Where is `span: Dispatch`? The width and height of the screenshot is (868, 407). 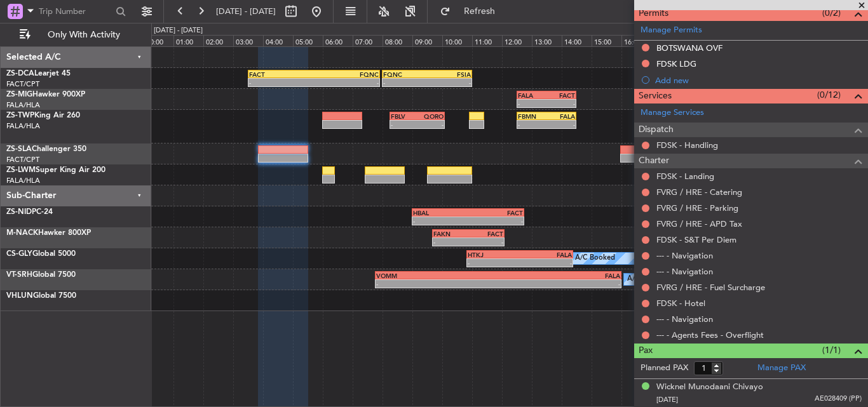 span: Dispatch is located at coordinates (656, 130).